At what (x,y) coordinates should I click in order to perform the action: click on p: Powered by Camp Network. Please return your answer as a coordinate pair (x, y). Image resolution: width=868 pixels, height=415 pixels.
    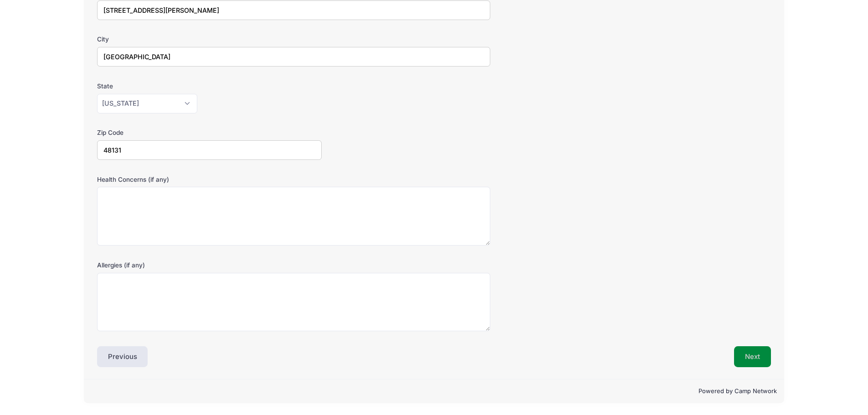
    Looking at the image, I should click on (434, 391).